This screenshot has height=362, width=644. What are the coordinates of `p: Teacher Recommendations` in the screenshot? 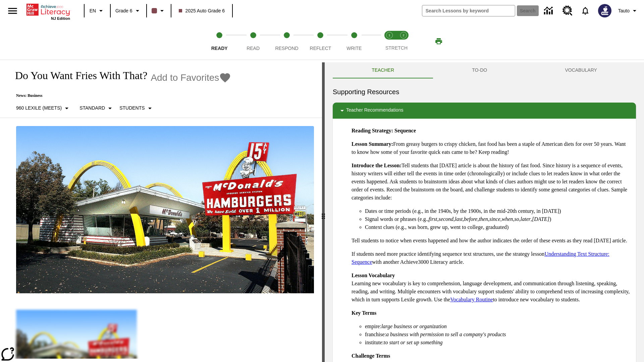 It's located at (375, 110).